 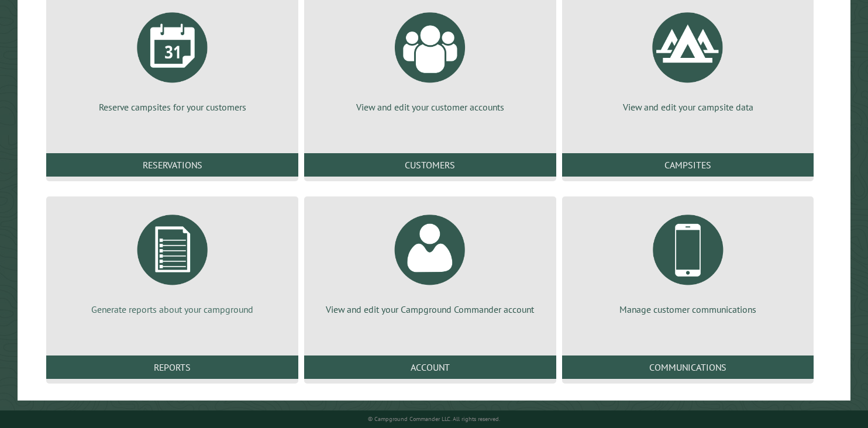 I want to click on a: Reports, so click(x=172, y=367).